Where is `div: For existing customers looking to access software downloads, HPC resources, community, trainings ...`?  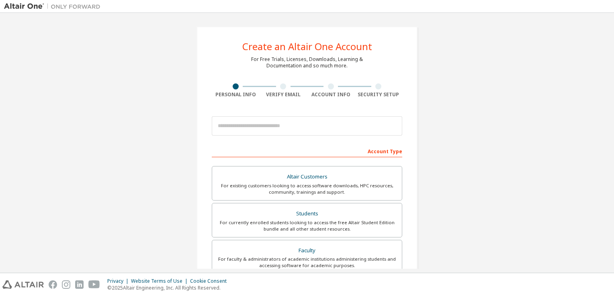
div: For existing customers looking to access software downloads, HPC resources, community, trainings ... is located at coordinates (307, 189).